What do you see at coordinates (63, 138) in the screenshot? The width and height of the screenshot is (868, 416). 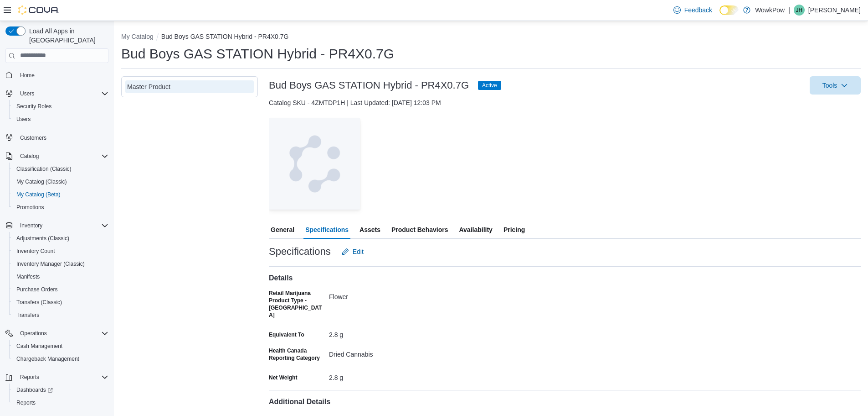 I see `span: Customers` at bounding box center [63, 138].